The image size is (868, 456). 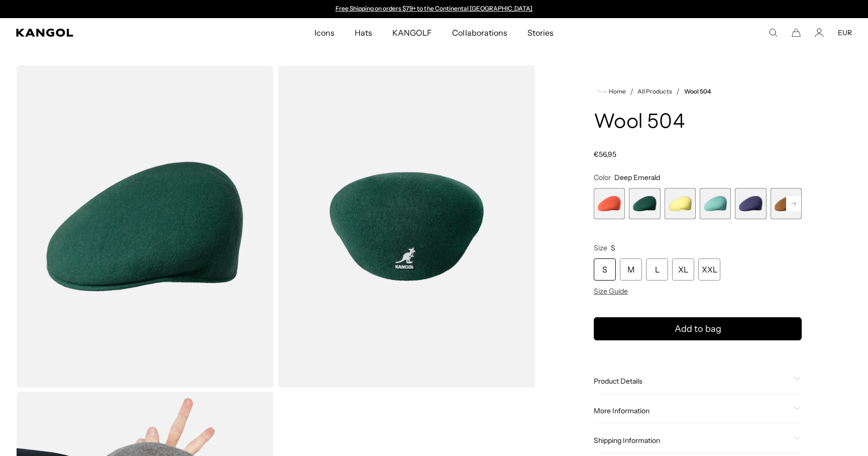 I want to click on div: 6 of 21, so click(x=786, y=203).